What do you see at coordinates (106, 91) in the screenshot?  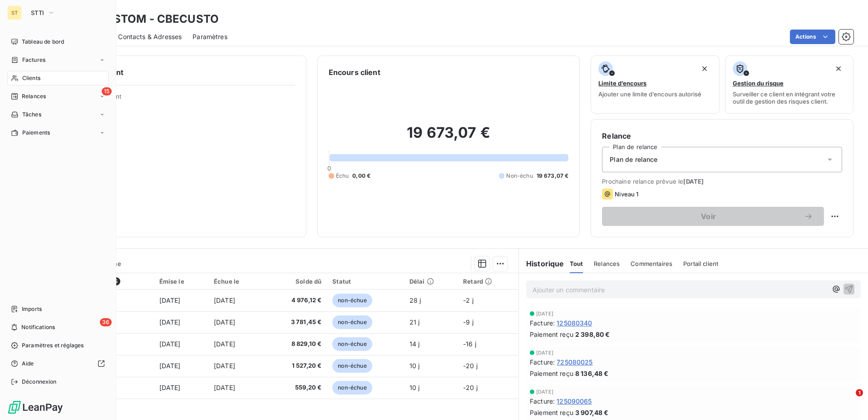 I see `span: 15` at bounding box center [106, 91].